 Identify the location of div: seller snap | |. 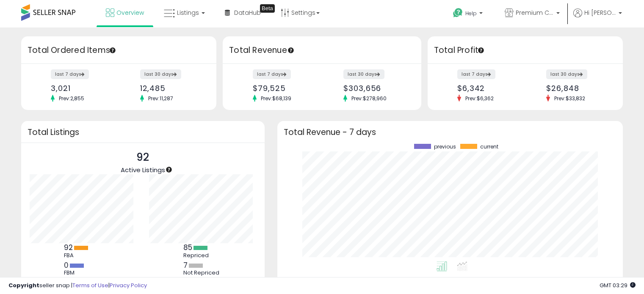
(78, 286).